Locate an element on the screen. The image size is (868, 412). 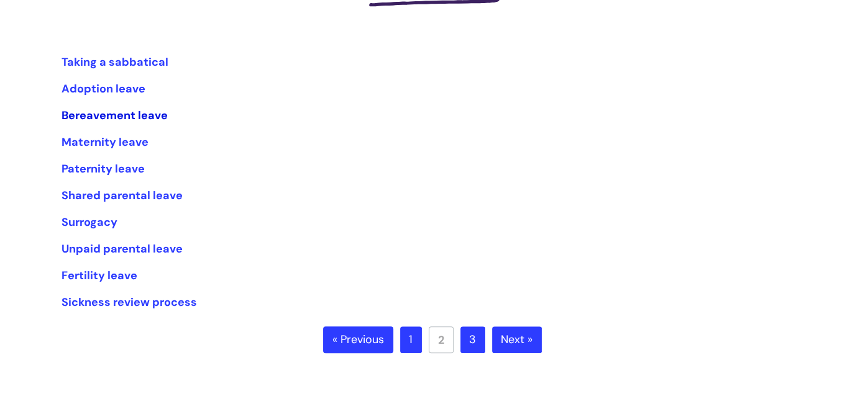
a: « Previous is located at coordinates (358, 340).